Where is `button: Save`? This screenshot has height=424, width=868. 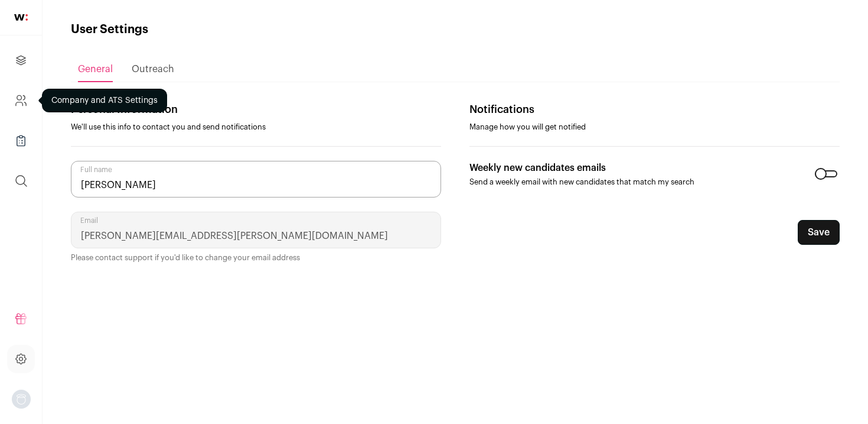 button: Save is located at coordinates (819, 232).